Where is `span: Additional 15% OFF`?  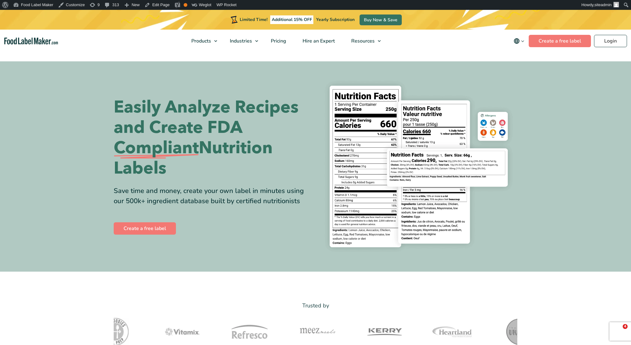 span: Additional 15% OFF is located at coordinates (292, 20).